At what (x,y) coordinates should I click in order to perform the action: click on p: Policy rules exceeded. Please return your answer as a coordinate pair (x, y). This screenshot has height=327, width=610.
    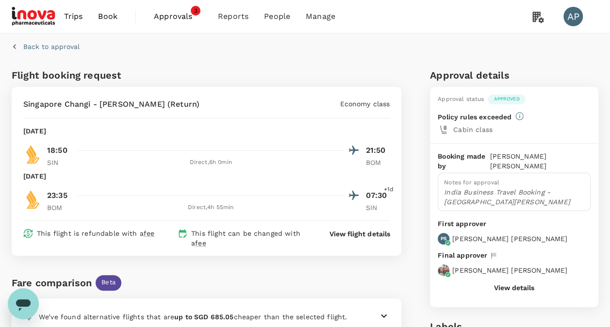
    Looking at the image, I should click on (475, 117).